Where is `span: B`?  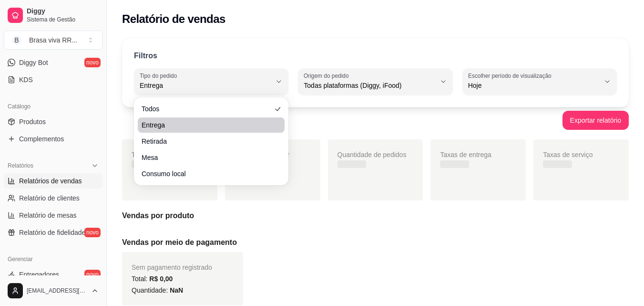
span: B is located at coordinates (17, 40).